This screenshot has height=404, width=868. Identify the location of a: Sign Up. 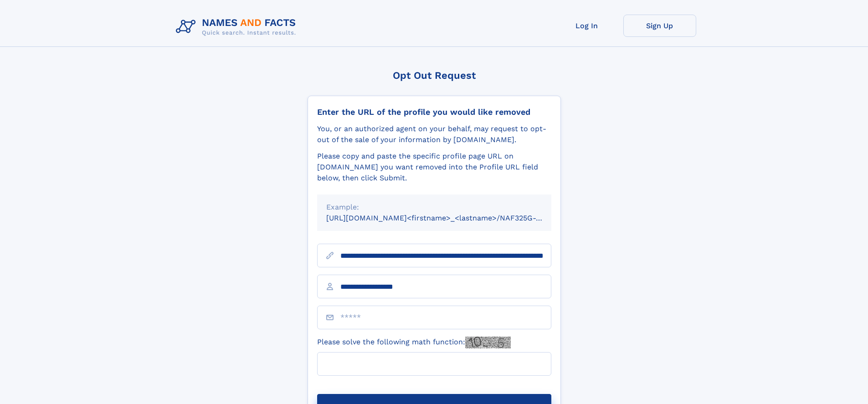
(660, 26).